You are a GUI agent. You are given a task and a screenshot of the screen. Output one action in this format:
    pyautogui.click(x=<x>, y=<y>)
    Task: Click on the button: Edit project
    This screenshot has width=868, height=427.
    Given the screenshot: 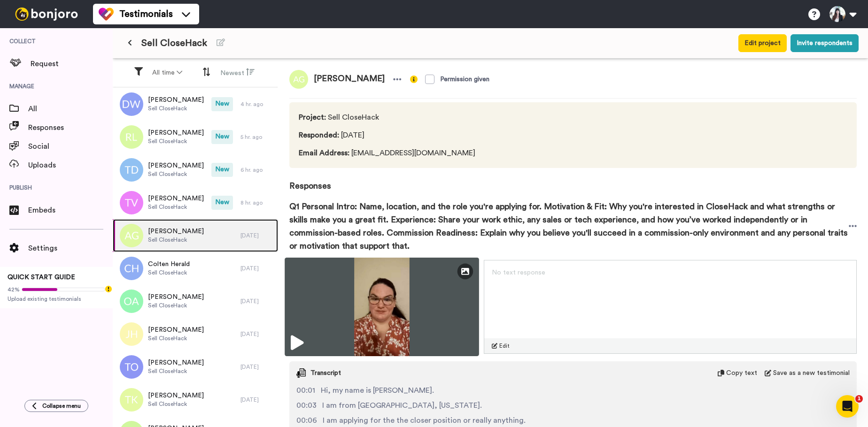 What is the action you would take?
    pyautogui.click(x=762, y=43)
    